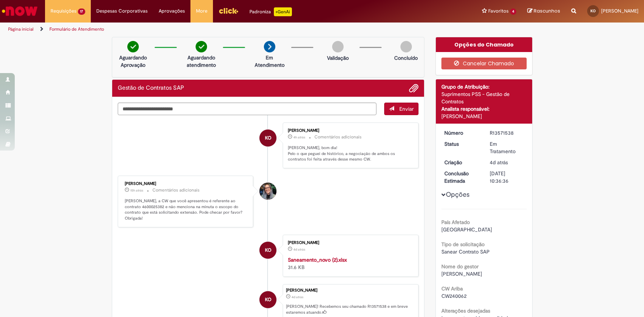 This screenshot has width=644, height=317. I want to click on p: Concluído, so click(406, 58).